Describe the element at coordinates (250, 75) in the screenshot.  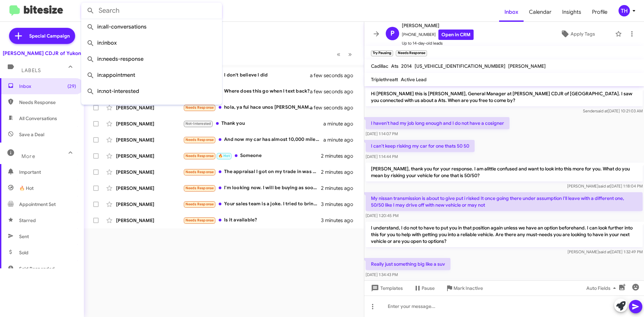
I see `div: I don't believe I did` at that location.